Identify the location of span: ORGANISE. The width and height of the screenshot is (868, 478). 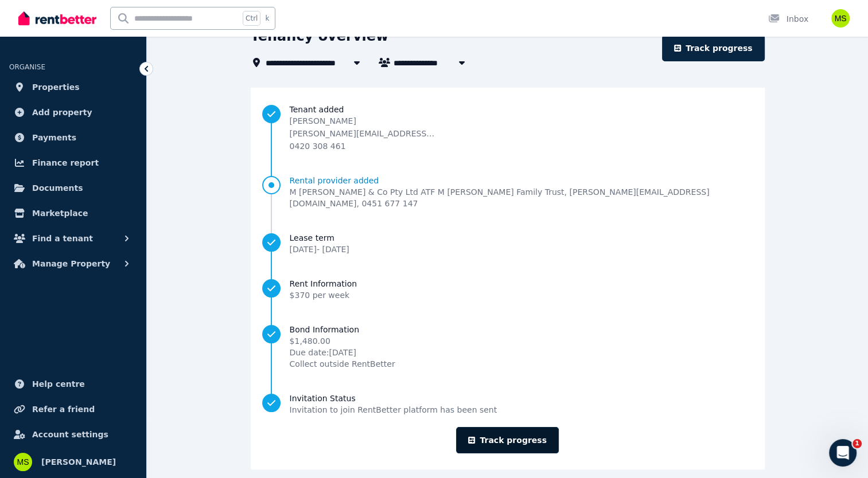
(27, 67).